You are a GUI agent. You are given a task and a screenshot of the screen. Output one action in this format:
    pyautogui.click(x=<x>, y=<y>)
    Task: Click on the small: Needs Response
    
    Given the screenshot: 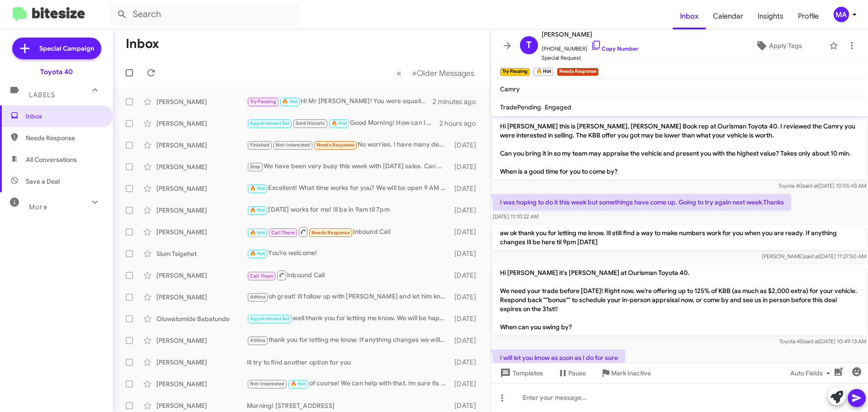 What is the action you would take?
    pyautogui.click(x=577, y=72)
    